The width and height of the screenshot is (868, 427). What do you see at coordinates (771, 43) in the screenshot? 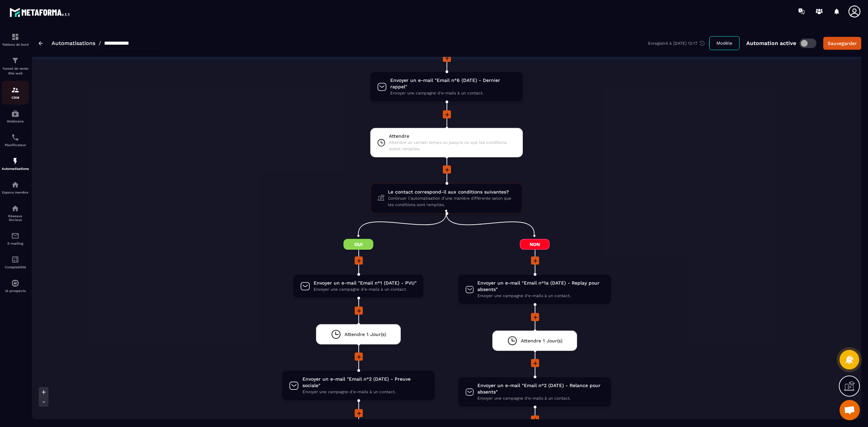
I see `p: Automation active` at bounding box center [771, 43].